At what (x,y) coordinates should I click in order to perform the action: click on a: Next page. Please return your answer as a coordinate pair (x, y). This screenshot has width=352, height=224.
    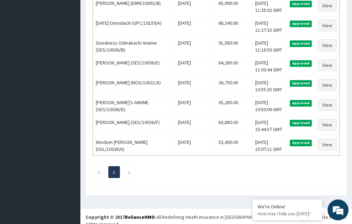
    Looking at the image, I should click on (129, 172).